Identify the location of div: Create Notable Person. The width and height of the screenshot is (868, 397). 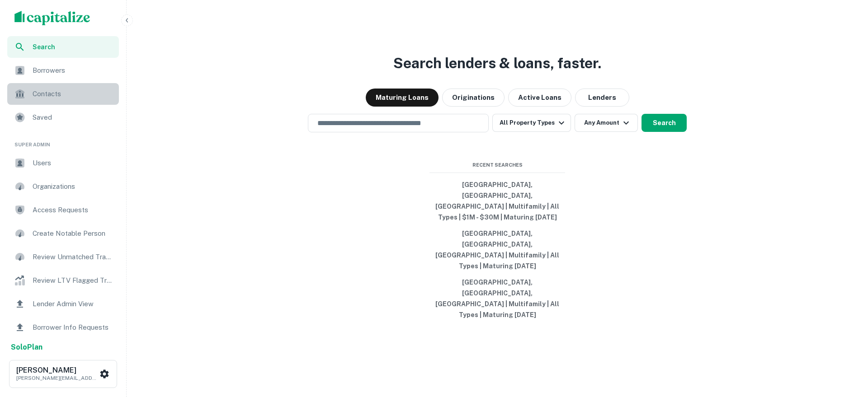
(63, 234).